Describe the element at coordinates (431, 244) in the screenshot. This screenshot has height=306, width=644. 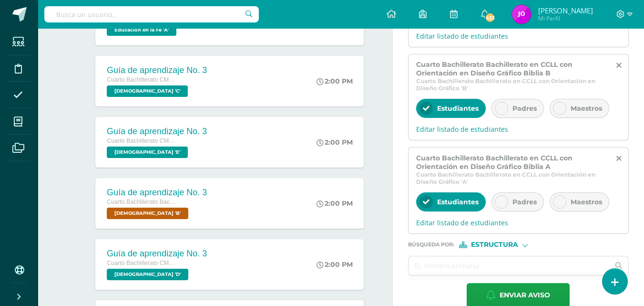
I see `span: Búsqueda por :` at that location.